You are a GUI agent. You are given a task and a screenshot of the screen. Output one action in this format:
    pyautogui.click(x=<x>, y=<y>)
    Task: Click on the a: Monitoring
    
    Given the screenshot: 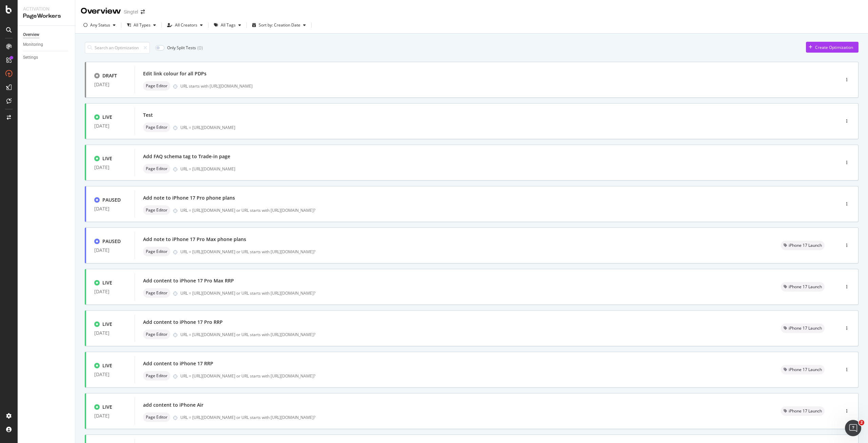 What is the action you would take?
    pyautogui.click(x=46, y=44)
    